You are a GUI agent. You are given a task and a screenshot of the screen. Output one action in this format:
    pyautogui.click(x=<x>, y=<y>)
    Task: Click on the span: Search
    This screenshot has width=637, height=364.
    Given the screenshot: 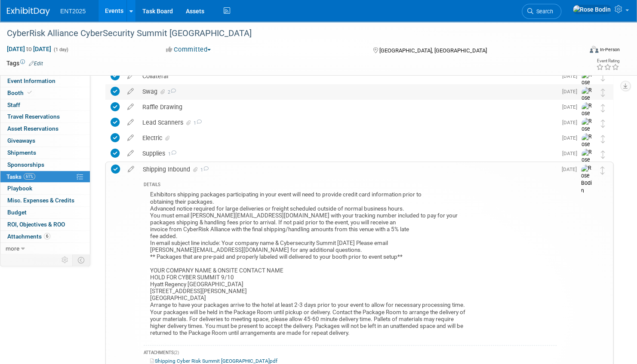 What is the action you would take?
    pyautogui.click(x=543, y=11)
    